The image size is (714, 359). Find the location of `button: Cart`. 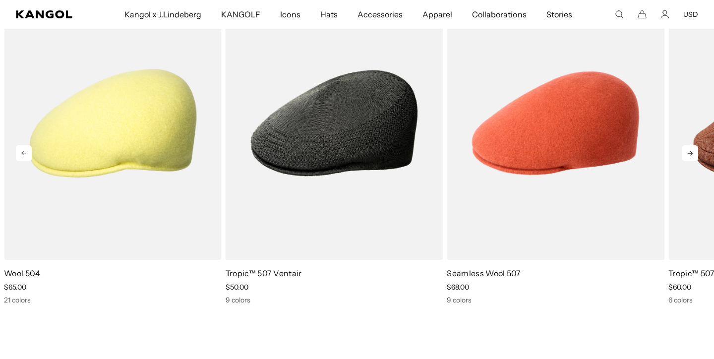

button: Cart is located at coordinates (642, 14).